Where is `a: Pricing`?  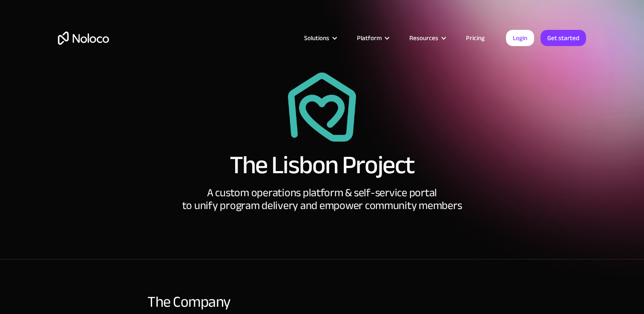
a: Pricing is located at coordinates (476, 38).